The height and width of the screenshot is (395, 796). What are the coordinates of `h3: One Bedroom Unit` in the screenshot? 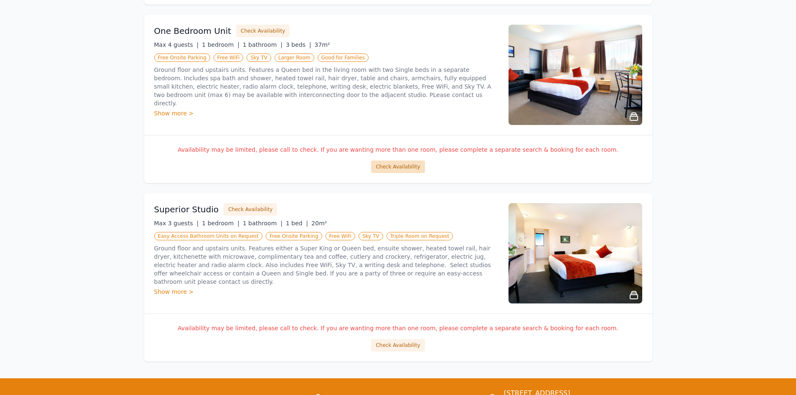 It's located at (193, 31).